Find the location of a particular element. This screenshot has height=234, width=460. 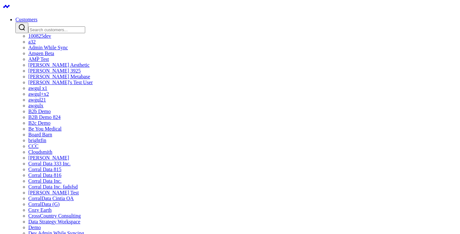

a: Demo is located at coordinates (34, 227).